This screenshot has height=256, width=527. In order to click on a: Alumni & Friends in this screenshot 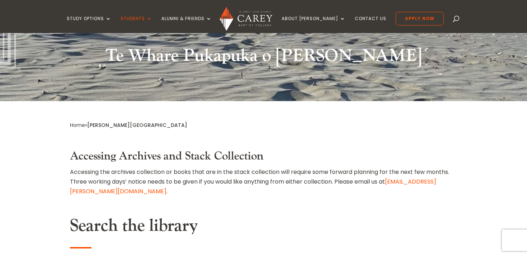, I will do `click(187, 24)`.